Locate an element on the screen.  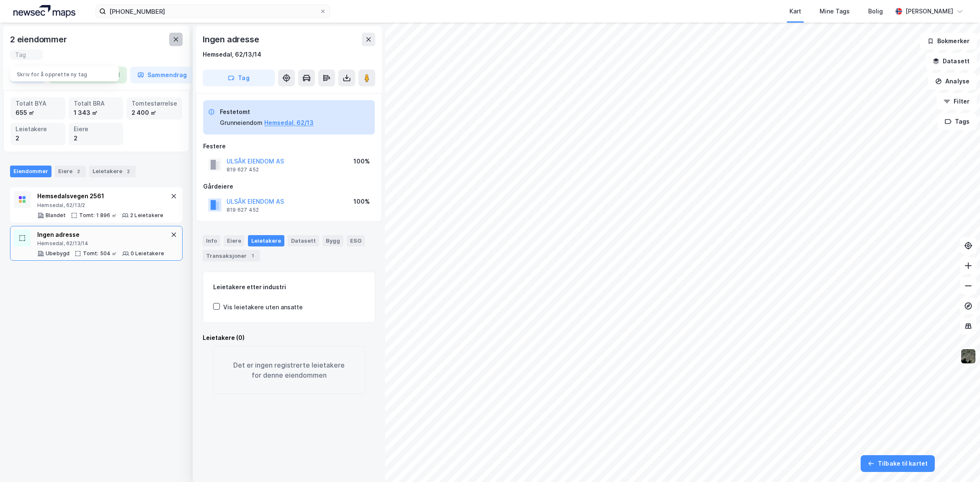
img: 9k= is located at coordinates (968, 356).